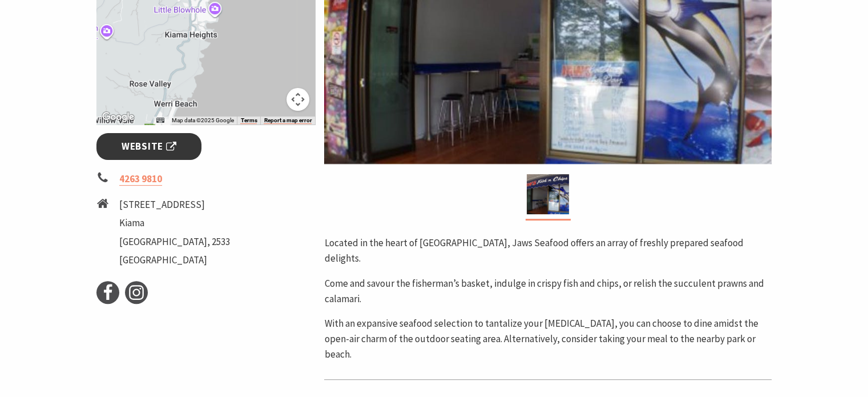 The image size is (868, 397). What do you see at coordinates (248, 121) in the screenshot?
I see `a: Terms (opens in new tab)` at bounding box center [248, 121].